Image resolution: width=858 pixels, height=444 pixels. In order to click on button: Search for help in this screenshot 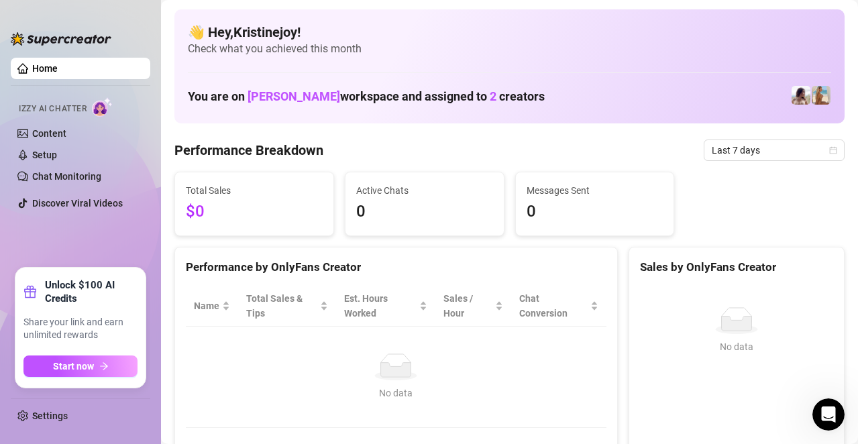, I will do `click(134, 301)`.